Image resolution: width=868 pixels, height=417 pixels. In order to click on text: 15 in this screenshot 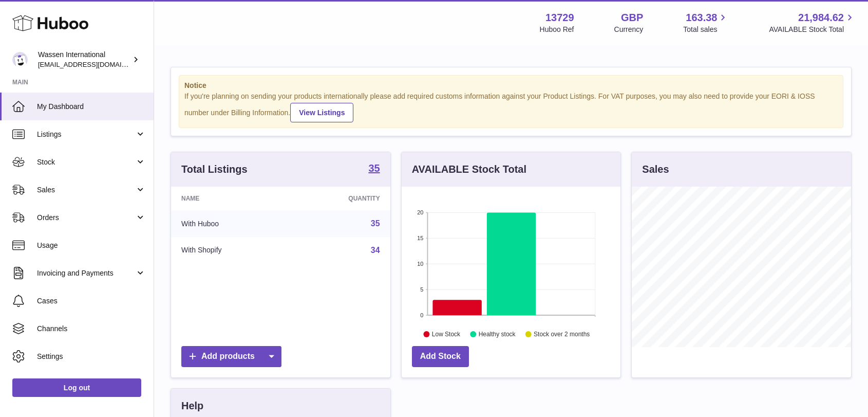, I will do `click(420, 238)`.